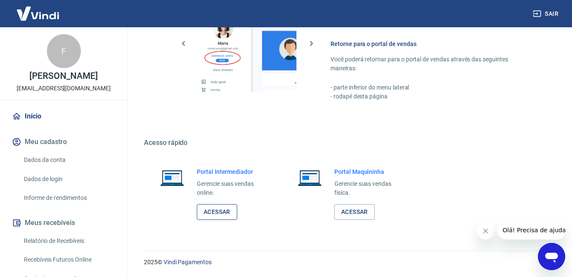  Describe the element at coordinates (38, 9) in the screenshot. I see `span: Olá! Precisa de ajuda?` at that location.